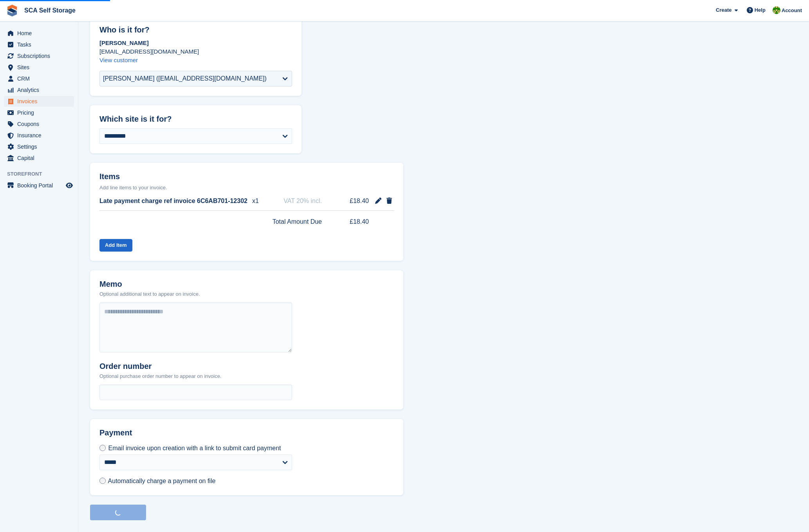  I want to click on a: View customer, so click(119, 60).